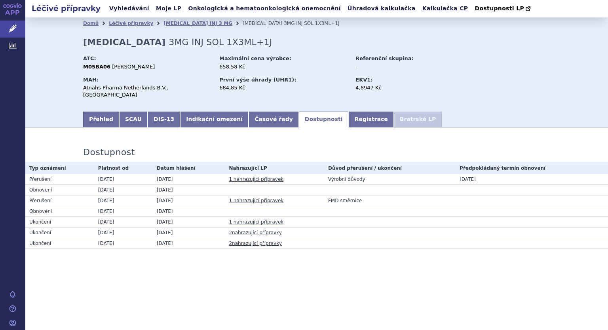 The width and height of the screenshot is (608, 330). What do you see at coordinates (274, 168) in the screenshot?
I see `th: Nahrazující LP` at bounding box center [274, 168].